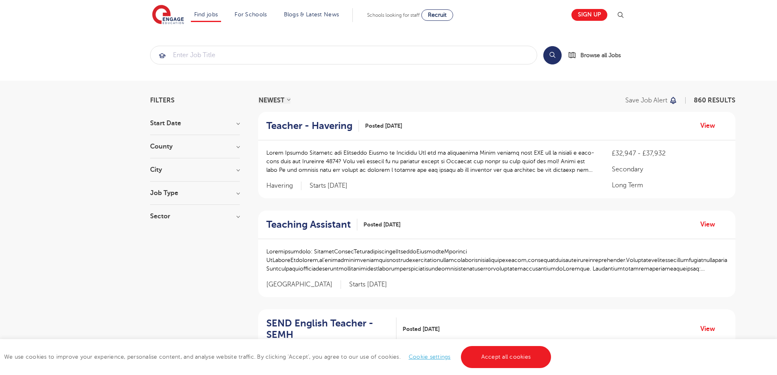 The width and height of the screenshot is (777, 375). Describe the element at coordinates (284, 186) in the screenshot. I see `span: Havering` at that location.